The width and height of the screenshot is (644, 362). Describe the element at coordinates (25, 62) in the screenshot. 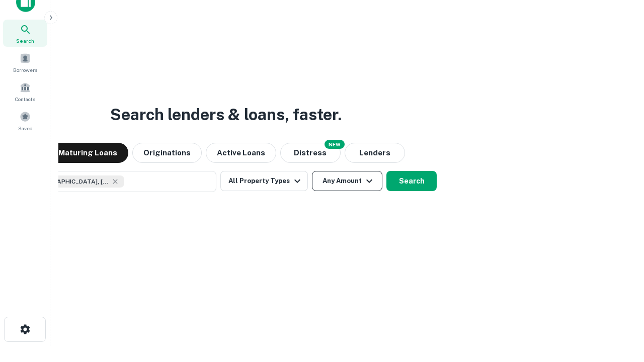

I see `a: Borrowers` at that location.